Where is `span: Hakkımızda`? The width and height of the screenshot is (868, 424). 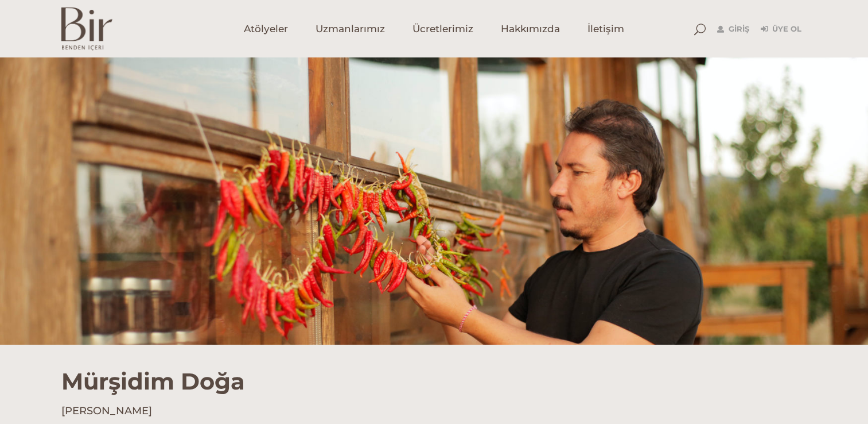
span: Hakkımızda is located at coordinates (530, 29).